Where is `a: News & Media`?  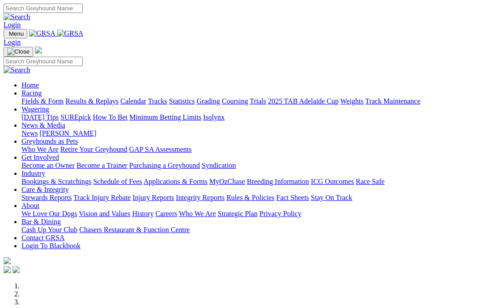
a: News & Media is located at coordinates (43, 125).